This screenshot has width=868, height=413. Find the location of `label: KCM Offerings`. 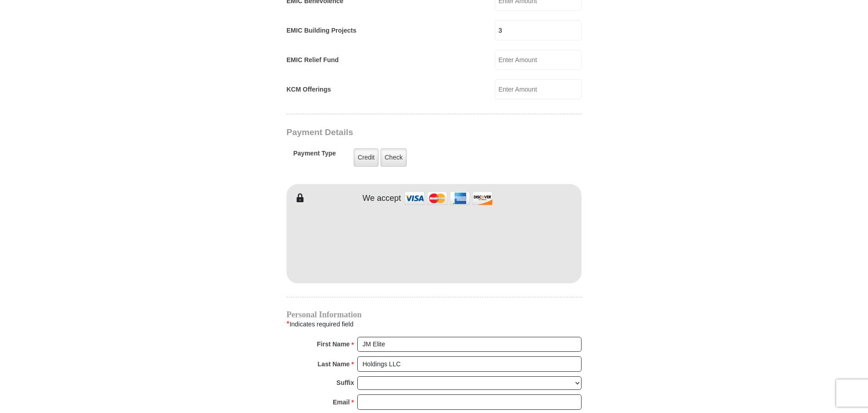

label: KCM Offerings is located at coordinates (309, 90).